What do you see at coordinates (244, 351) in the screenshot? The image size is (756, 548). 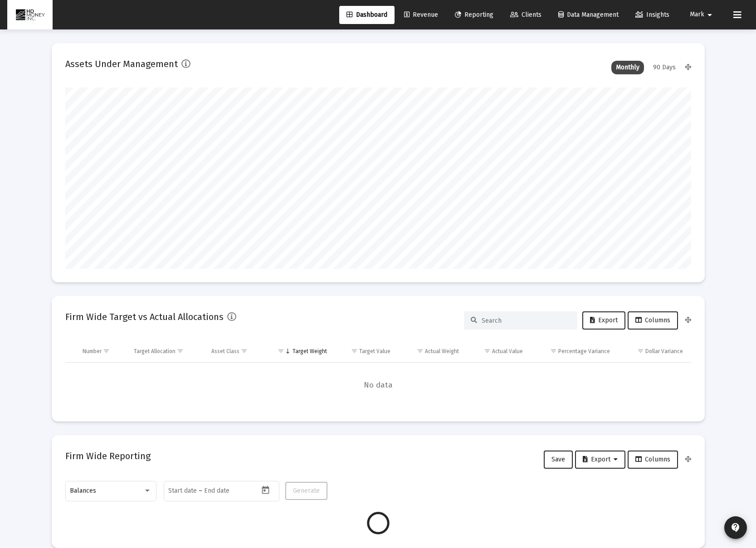 I see `span: Show filter options for column 'Asset Class'` at bounding box center [244, 351].